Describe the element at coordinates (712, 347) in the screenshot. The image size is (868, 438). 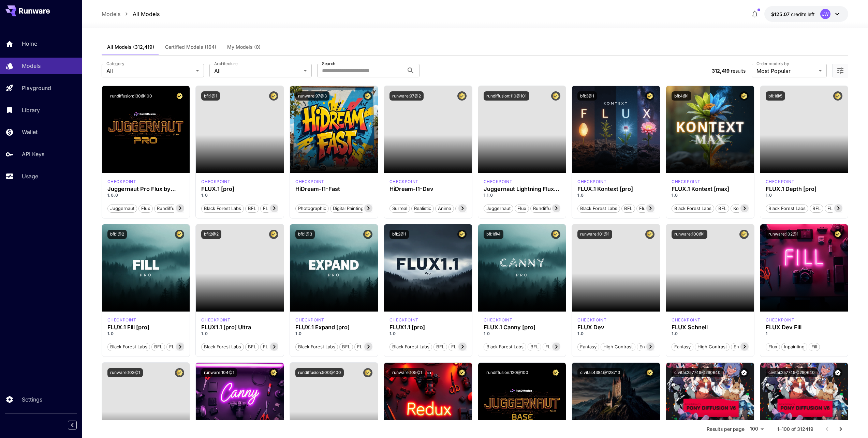
I see `button: High Contrast` at that location.